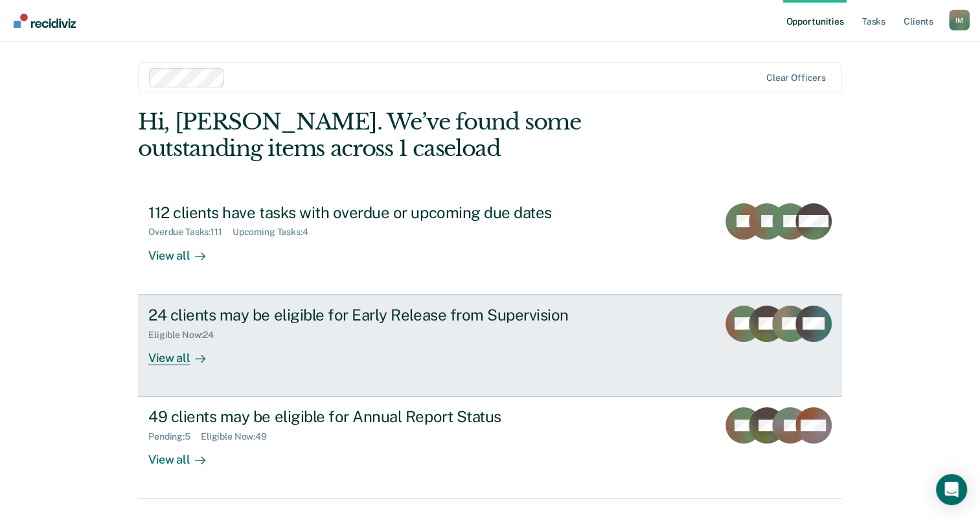 The image size is (980, 518). I want to click on div: I M, so click(960, 20).